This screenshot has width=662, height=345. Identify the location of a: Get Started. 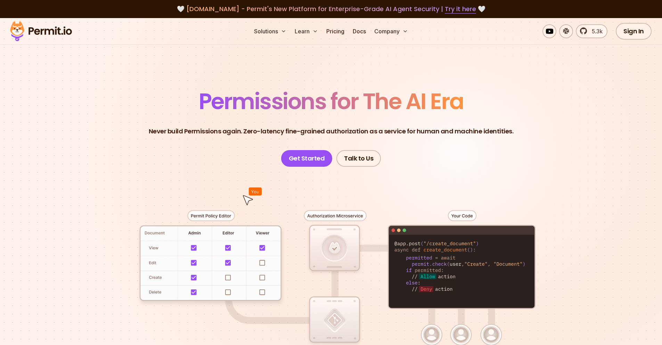
(307, 158).